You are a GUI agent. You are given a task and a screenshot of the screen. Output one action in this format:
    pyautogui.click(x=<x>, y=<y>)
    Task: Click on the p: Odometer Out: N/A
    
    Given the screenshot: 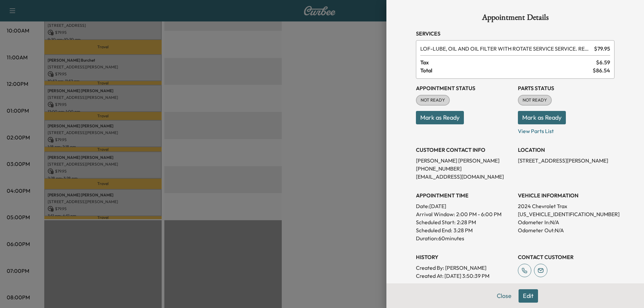 What is the action you would take?
    pyautogui.click(x=566, y=230)
    